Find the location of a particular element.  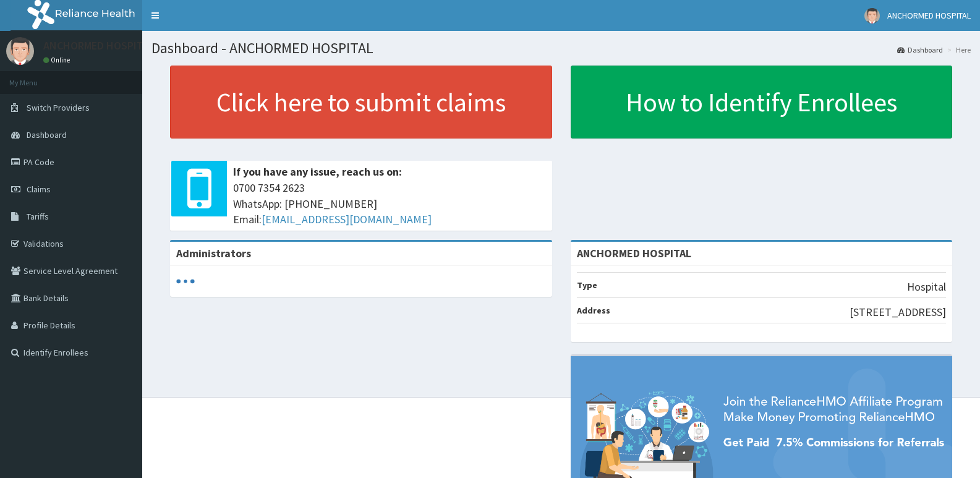

a: Click here to submit claims is located at coordinates (361, 102).